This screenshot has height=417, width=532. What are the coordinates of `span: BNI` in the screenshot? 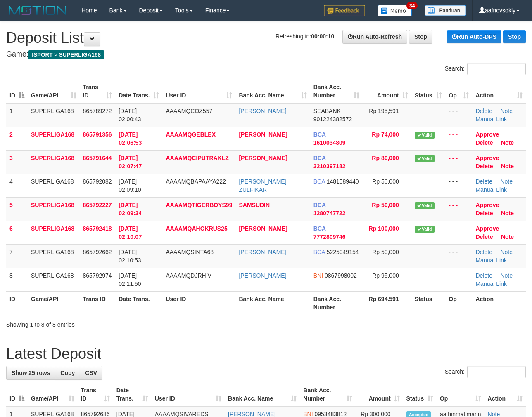 It's located at (318, 276).